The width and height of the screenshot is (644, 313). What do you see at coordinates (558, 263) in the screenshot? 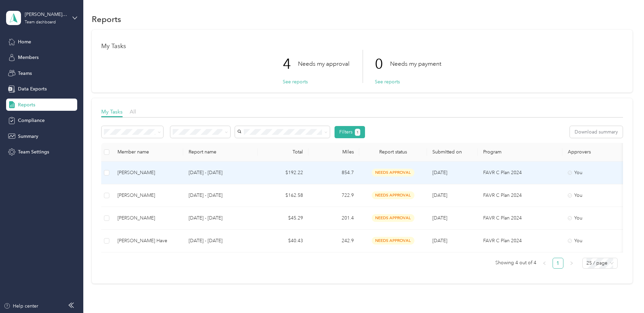
I see `li: 1` at bounding box center [558, 263].